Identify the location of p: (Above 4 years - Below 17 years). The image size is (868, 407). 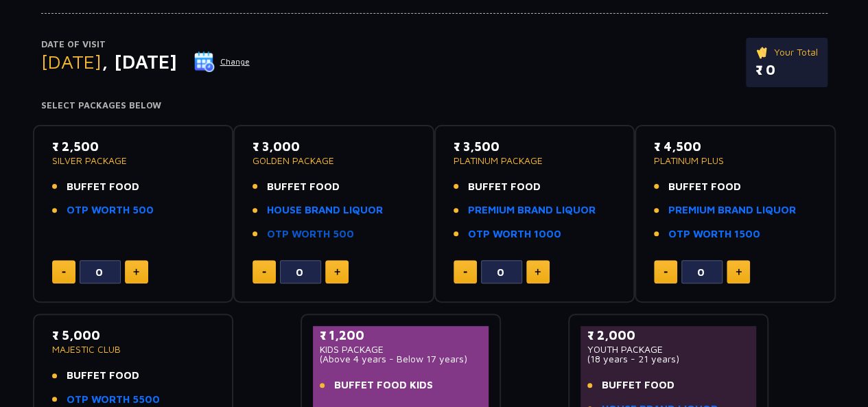
(401, 359).